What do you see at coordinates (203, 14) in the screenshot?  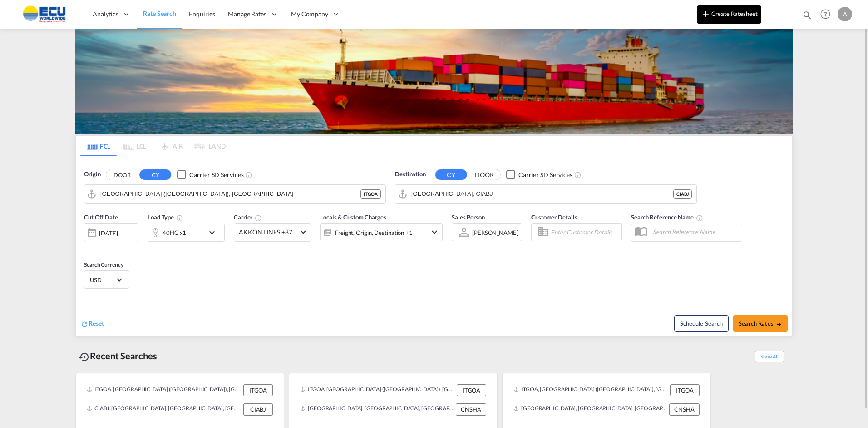 I see `span: Enquiries` at bounding box center [203, 14].